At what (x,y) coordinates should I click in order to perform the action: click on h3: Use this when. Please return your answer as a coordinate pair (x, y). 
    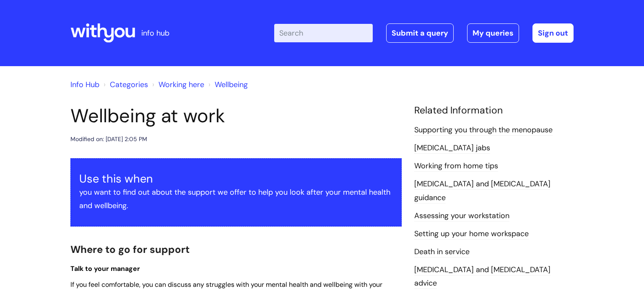
    Looking at the image, I should click on (236, 179).